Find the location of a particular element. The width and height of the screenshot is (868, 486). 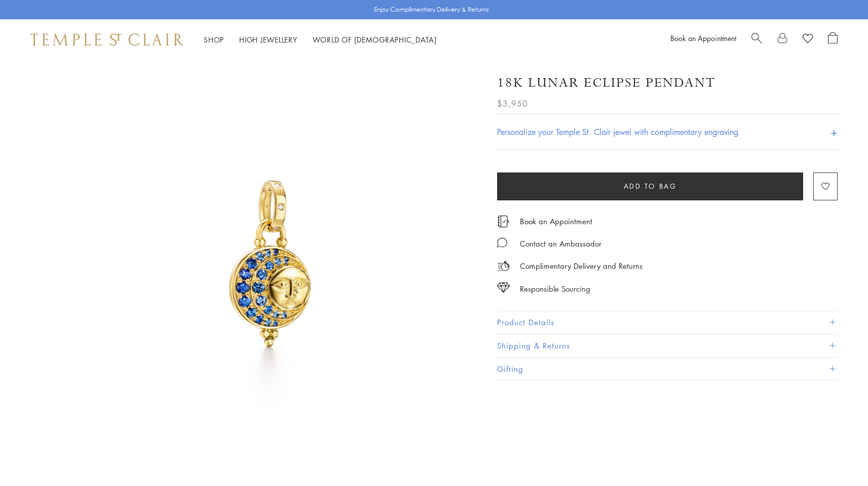

p: Complimentary Delivery and Returns is located at coordinates (581, 265).